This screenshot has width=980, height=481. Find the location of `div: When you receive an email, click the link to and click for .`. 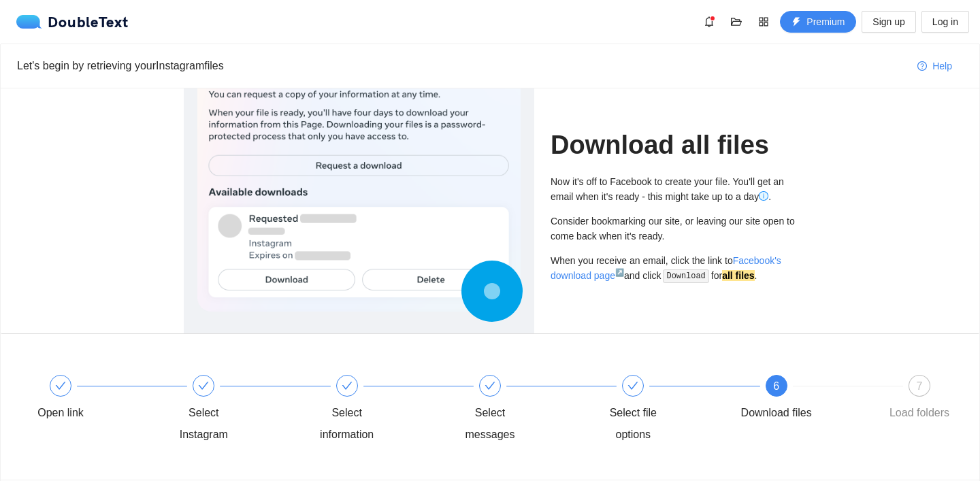

div: When you receive an email, click the link to and click for . is located at coordinates (673, 268).